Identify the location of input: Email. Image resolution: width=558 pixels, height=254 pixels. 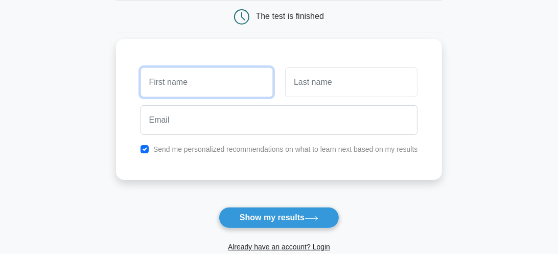
(279, 120).